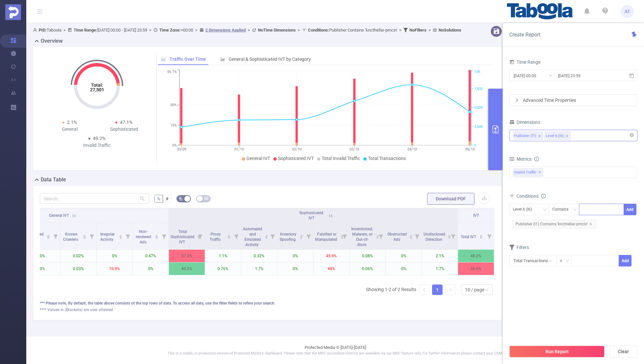 This screenshot has height=364, width=644. I want to click on span: Dimensions, so click(525, 123).